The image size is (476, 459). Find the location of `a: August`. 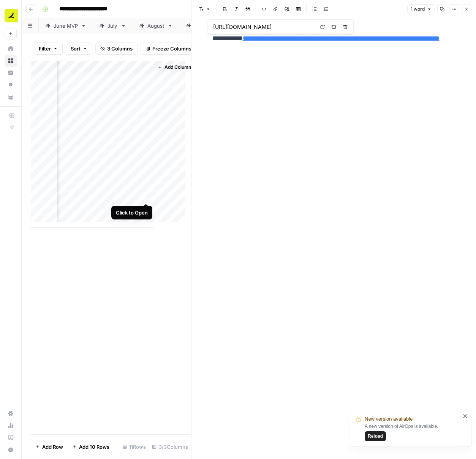

a: August is located at coordinates (156, 26).